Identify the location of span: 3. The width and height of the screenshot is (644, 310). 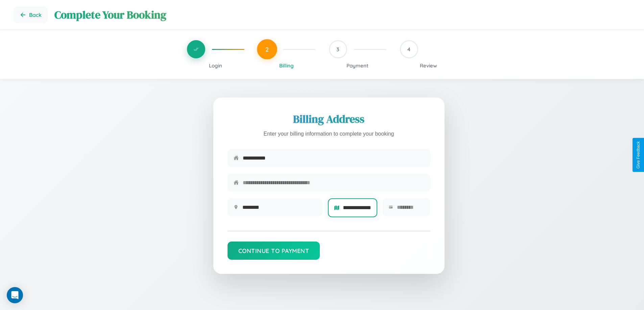
(338, 49).